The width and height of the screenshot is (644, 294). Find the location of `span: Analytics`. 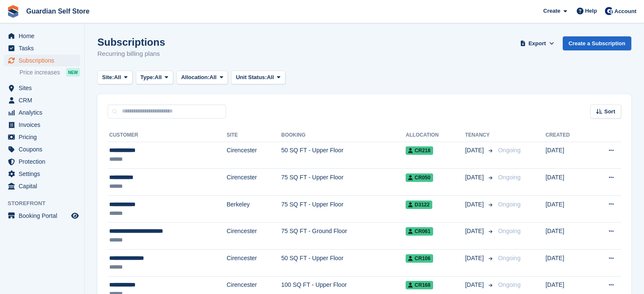

span: Analytics is located at coordinates (44, 113).